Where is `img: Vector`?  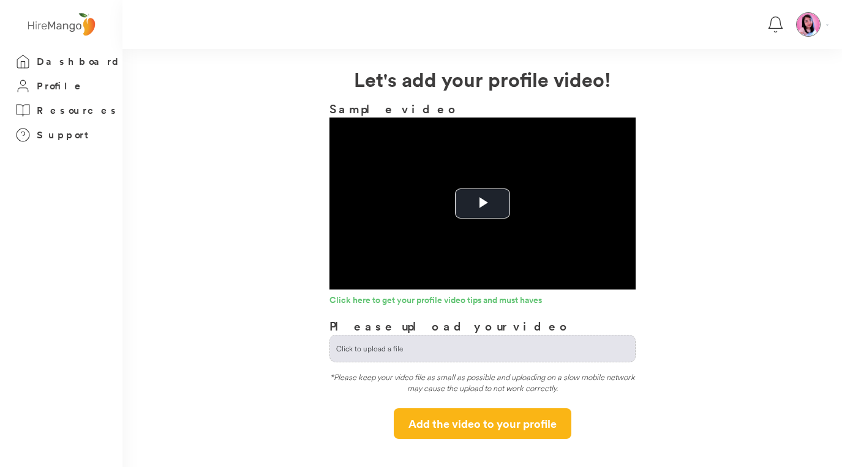
img: Vector is located at coordinates (827, 25).